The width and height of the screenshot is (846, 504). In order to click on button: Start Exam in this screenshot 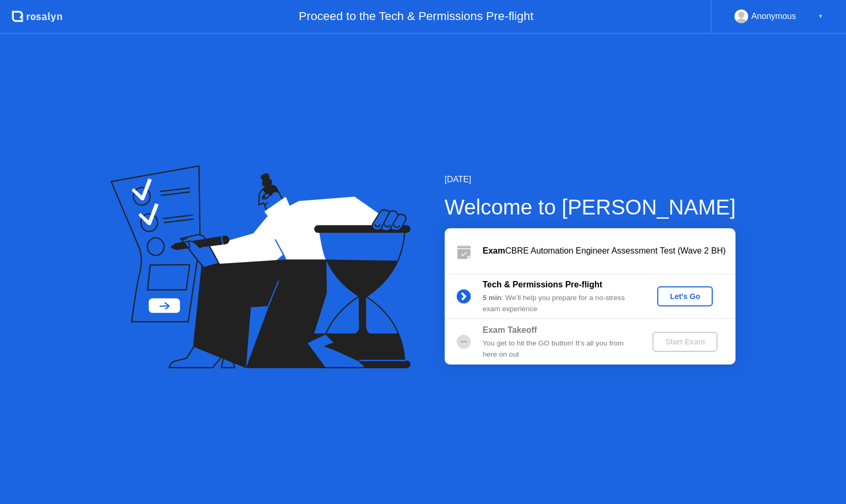, I will do `click(685, 342)`.